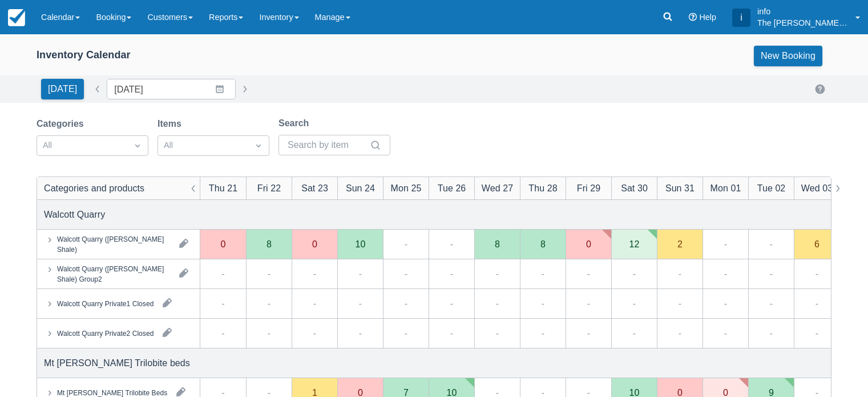  I want to click on div: Wed 03, so click(817, 188).